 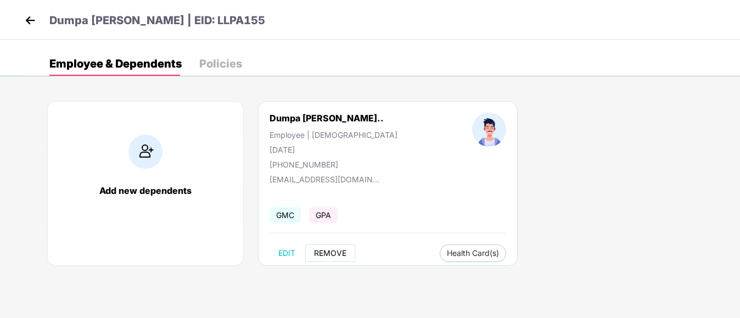 What do you see at coordinates (221, 64) in the screenshot?
I see `div: Policies` at bounding box center [221, 64].